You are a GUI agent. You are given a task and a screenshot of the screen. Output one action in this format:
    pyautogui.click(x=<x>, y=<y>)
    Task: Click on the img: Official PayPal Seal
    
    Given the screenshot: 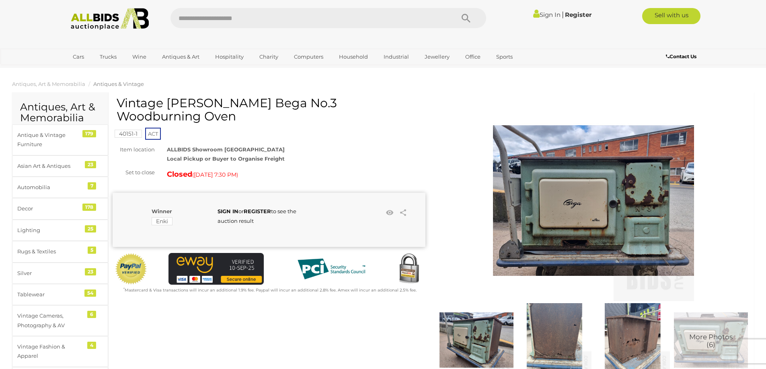 What is the action you would take?
    pyautogui.click(x=131, y=269)
    